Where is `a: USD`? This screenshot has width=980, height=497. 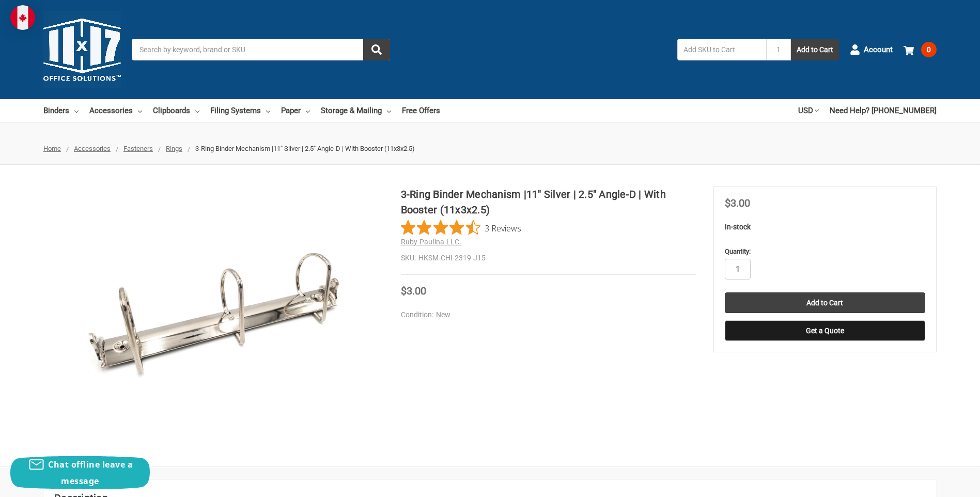 a: USD is located at coordinates (808, 111).